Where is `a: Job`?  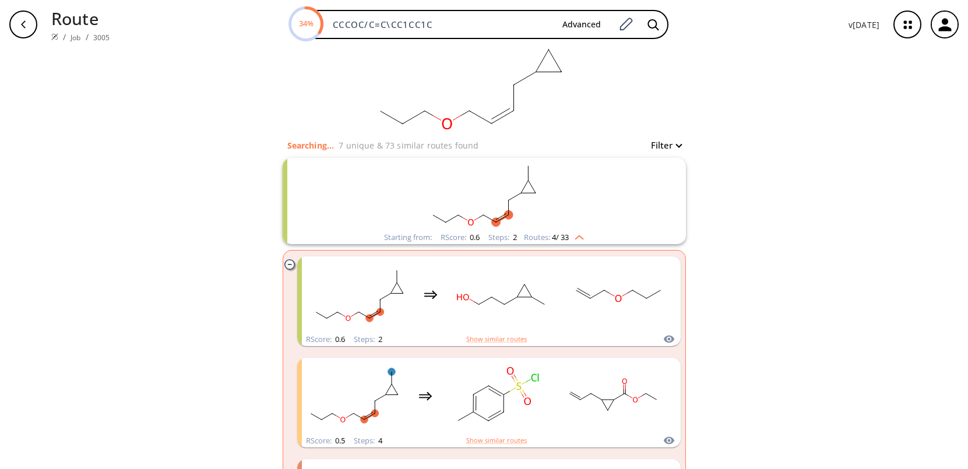 a: Job is located at coordinates (75, 37).